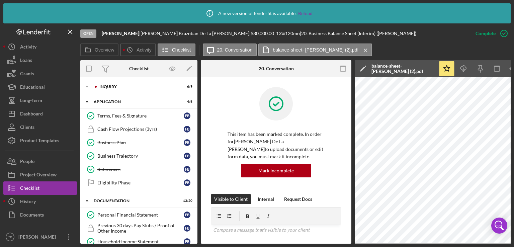  What do you see at coordinates (276, 69) in the screenshot?
I see `div: 20. Conversation` at bounding box center [276, 69].